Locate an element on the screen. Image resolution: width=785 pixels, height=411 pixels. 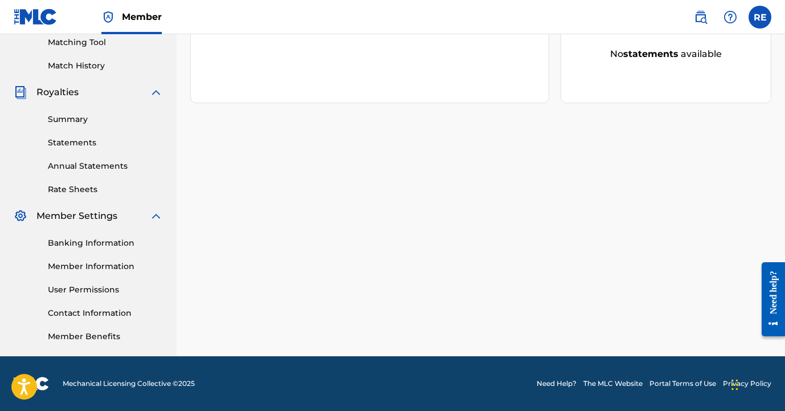
img: help is located at coordinates (730, 17).